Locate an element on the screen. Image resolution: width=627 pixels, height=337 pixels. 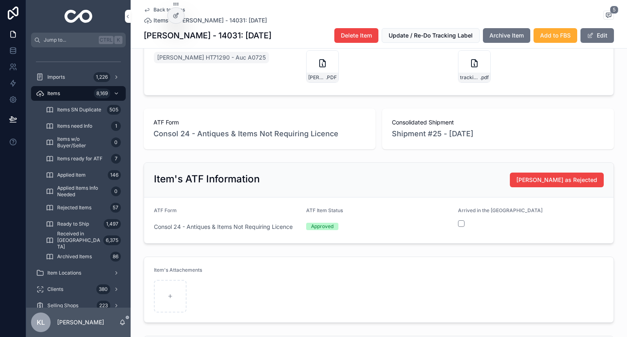
button: Archive Item is located at coordinates (506, 36).